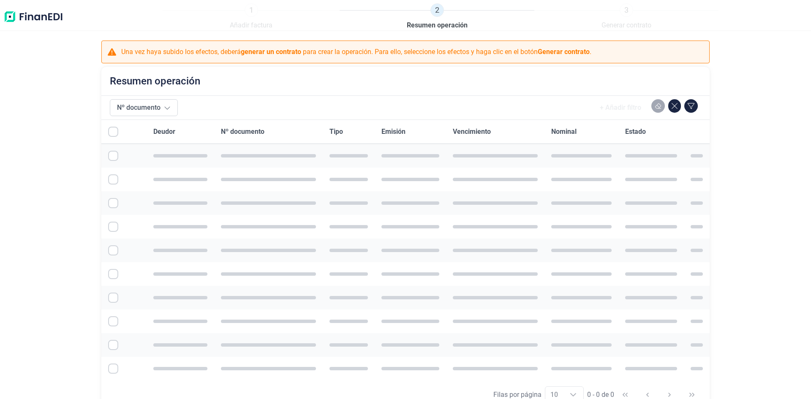 The image size is (811, 399). What do you see at coordinates (33, 17) in the screenshot?
I see `img: Logo de aplicación` at bounding box center [33, 17].